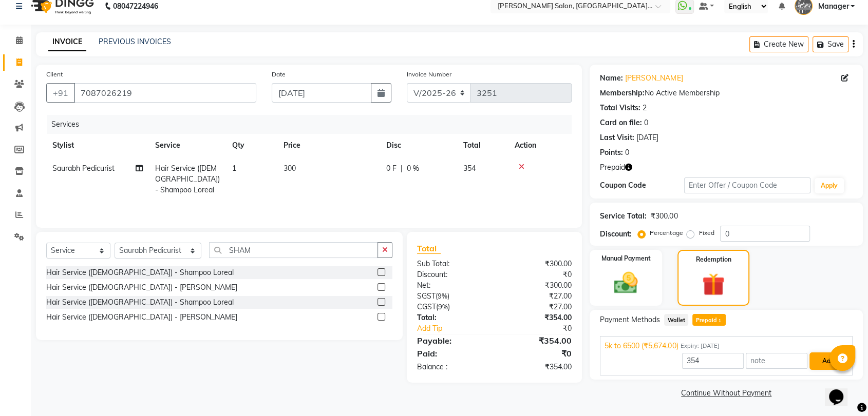 The width and height of the screenshot is (868, 416). Describe the element at coordinates (713, 361) in the screenshot. I see `input: Amount` at that location.